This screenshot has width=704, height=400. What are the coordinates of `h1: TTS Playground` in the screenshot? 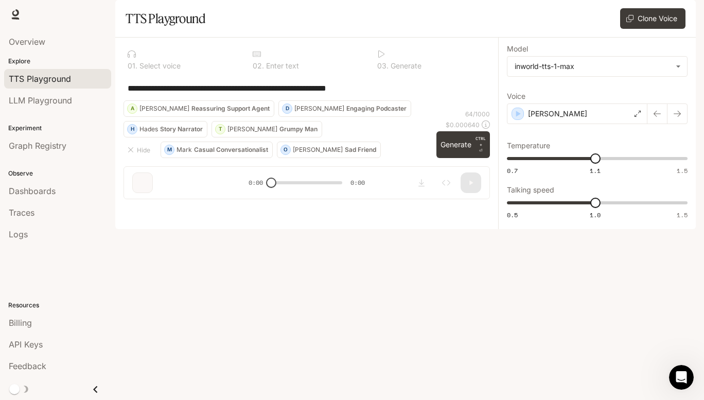 It's located at (165, 19).